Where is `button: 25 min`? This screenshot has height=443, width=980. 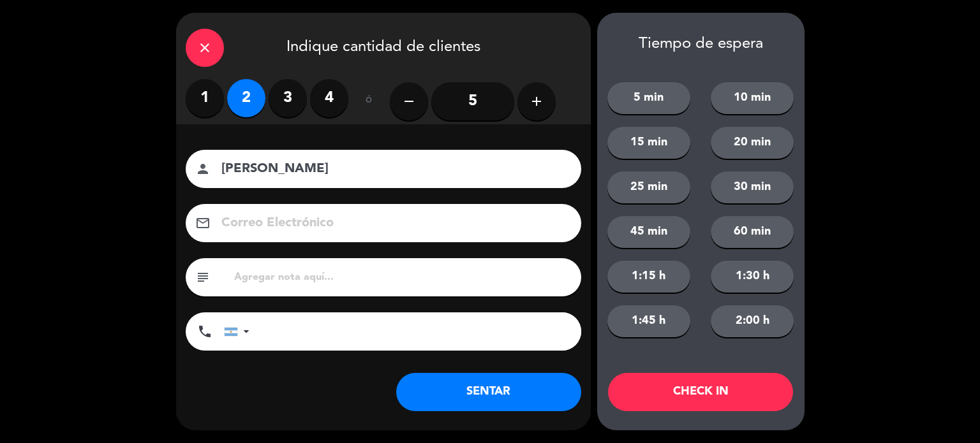
button: 25 min is located at coordinates (649, 187).